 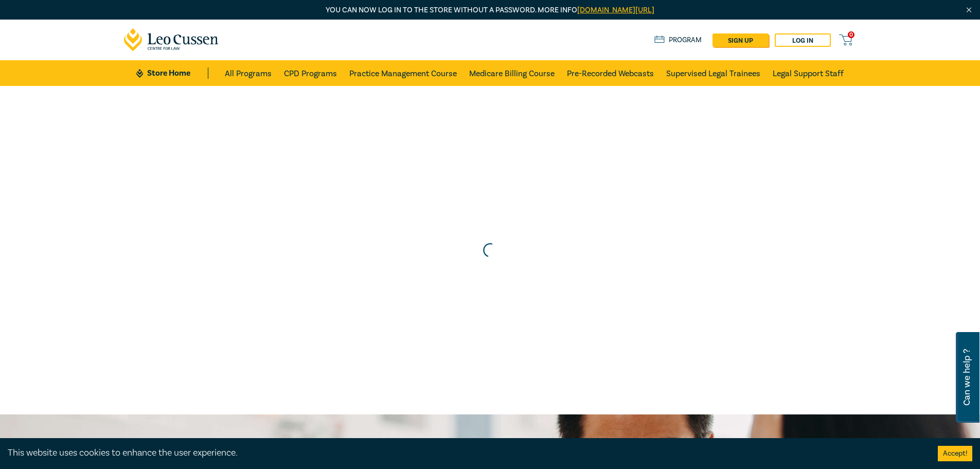 What do you see at coordinates (512, 73) in the screenshot?
I see `a: Medicare Billing Course` at bounding box center [512, 73].